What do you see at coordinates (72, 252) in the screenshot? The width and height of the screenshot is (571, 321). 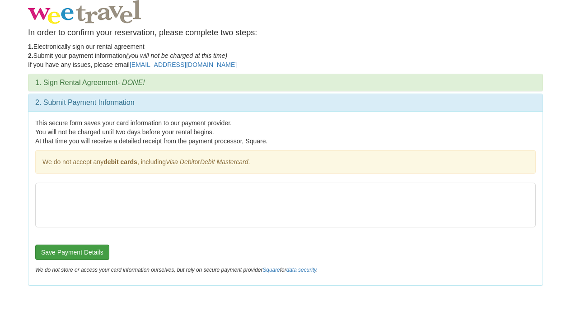 I see `button: Save Payment Details` at bounding box center [72, 252].